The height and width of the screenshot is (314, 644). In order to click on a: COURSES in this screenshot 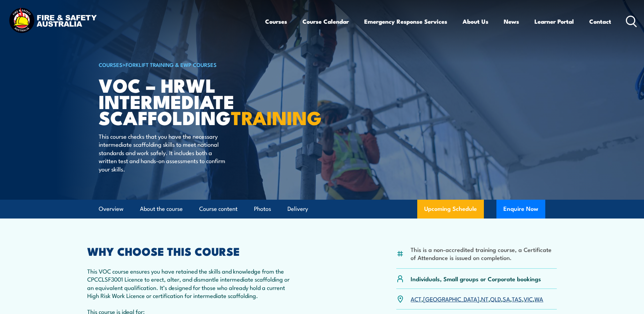, I will do `click(110, 65)`.